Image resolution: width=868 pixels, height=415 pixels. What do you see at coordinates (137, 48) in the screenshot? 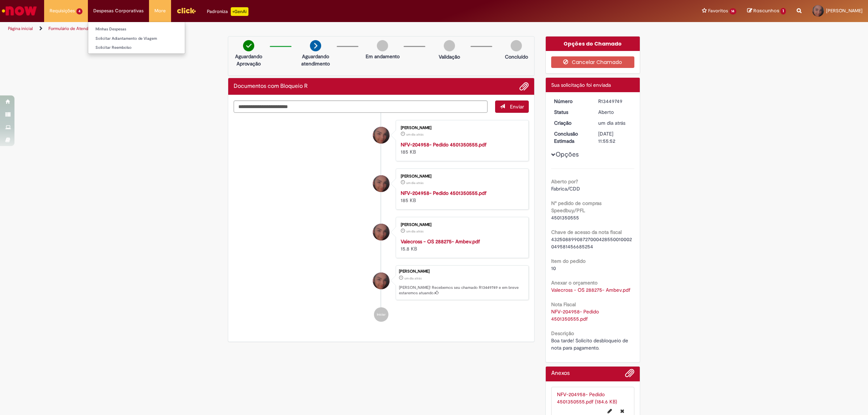
I see `a: Solicitar Reembolso` at bounding box center [137, 48].